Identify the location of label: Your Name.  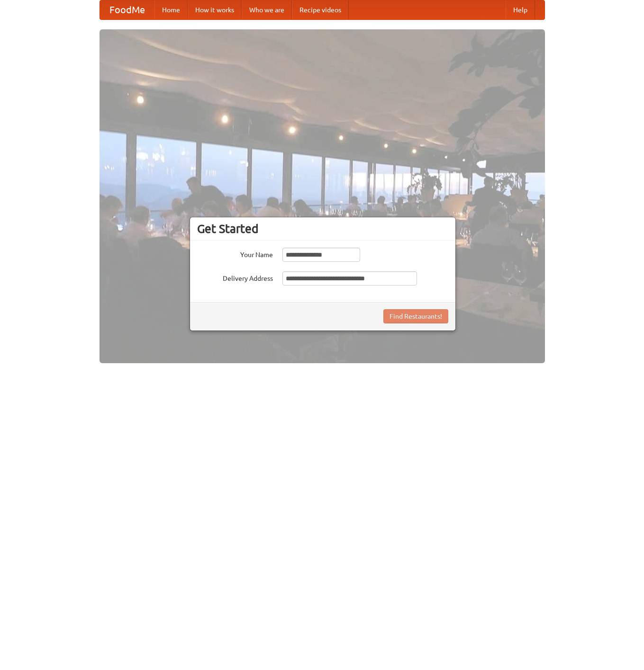
(235, 253).